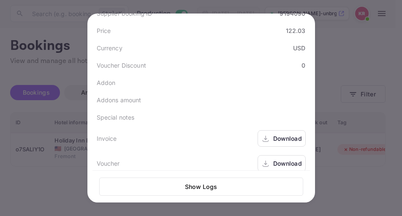 This screenshot has width=402, height=216. I want to click on div: Special notes, so click(116, 117).